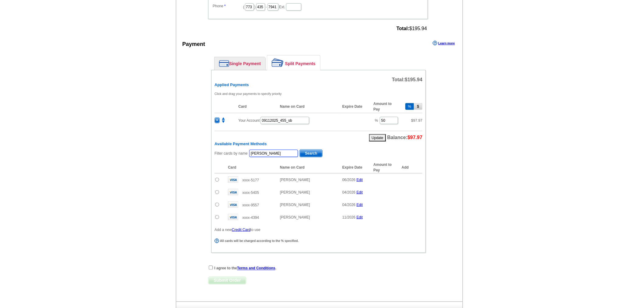  I want to click on span: Search, so click(311, 154).